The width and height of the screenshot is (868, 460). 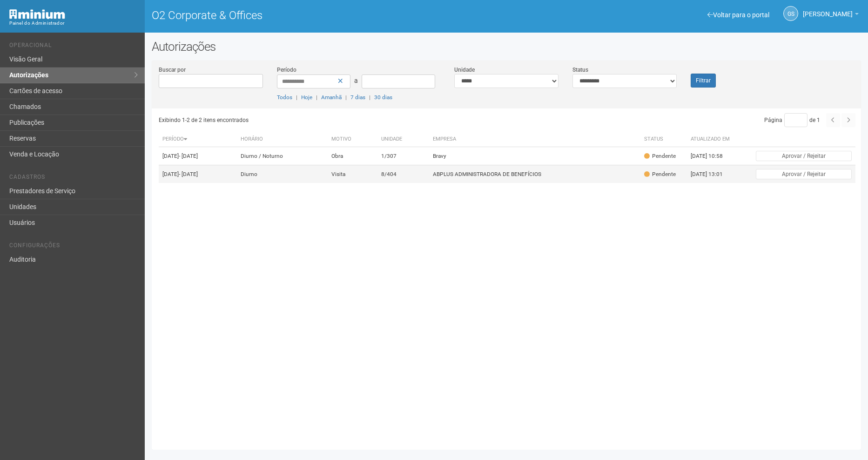 What do you see at coordinates (403, 139) in the screenshot?
I see `th: Unidade` at bounding box center [403, 139].